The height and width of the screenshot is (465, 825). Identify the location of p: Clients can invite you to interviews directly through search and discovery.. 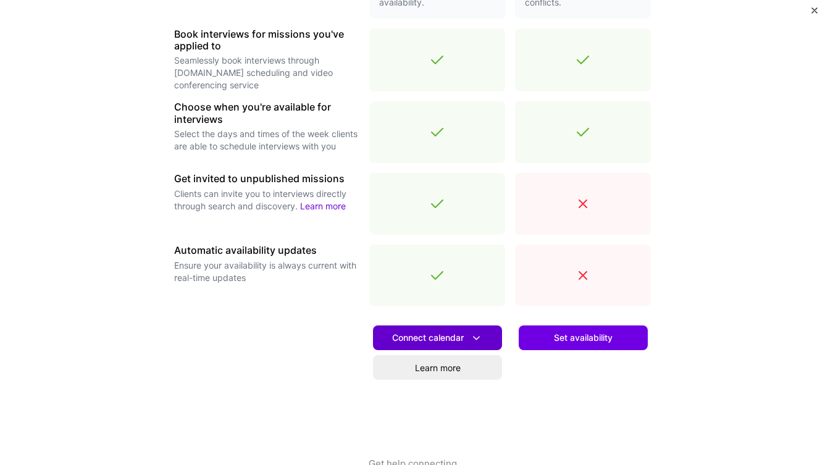
(267, 200).